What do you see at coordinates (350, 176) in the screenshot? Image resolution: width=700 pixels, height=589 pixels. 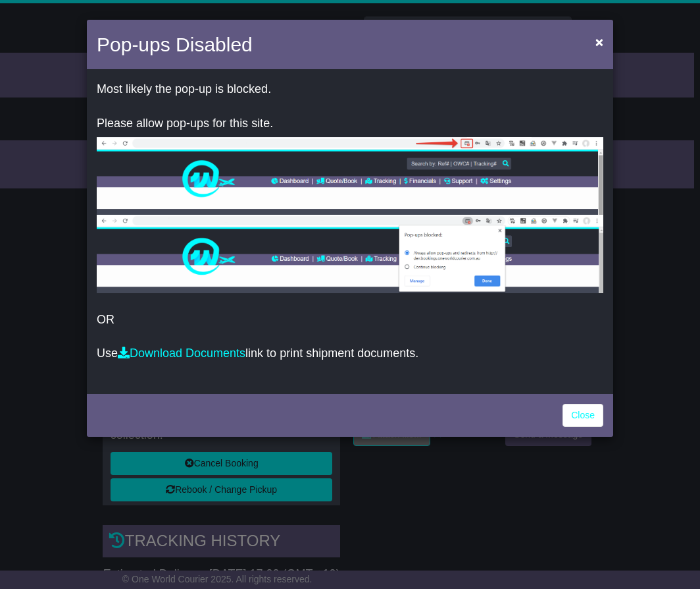 I see `img: allow-popup-1.png` at bounding box center [350, 176].